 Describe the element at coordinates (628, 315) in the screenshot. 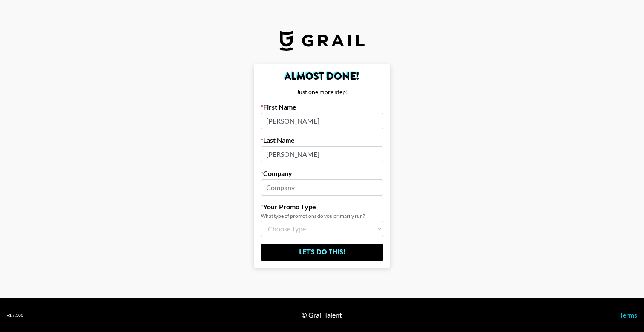

I see `a: Terms` at that location.